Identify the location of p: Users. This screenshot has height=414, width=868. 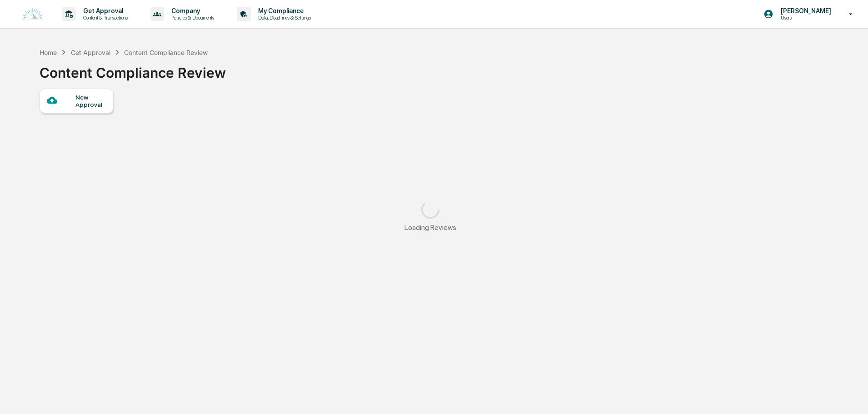
(804, 18).